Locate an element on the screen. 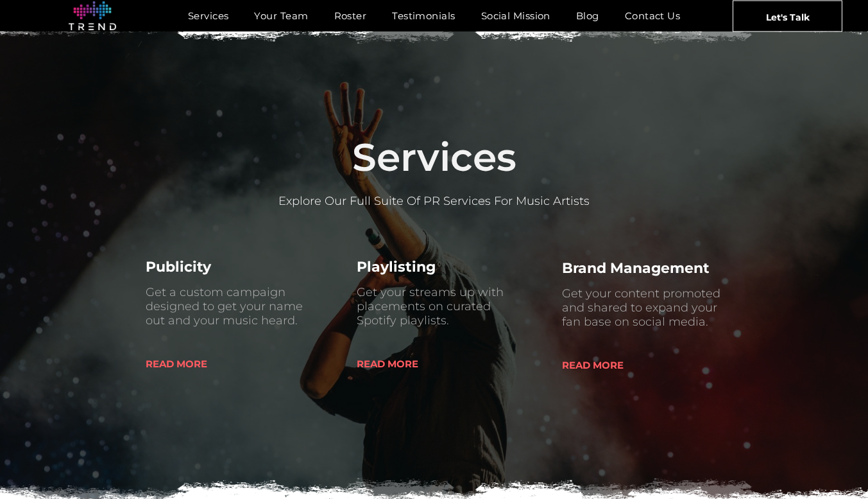 The width and height of the screenshot is (868, 499). span: Let's Talk is located at coordinates (788, 17).